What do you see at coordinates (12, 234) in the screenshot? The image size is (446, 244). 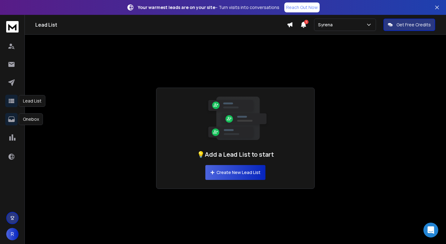 I see `button: R` at bounding box center [12, 234].